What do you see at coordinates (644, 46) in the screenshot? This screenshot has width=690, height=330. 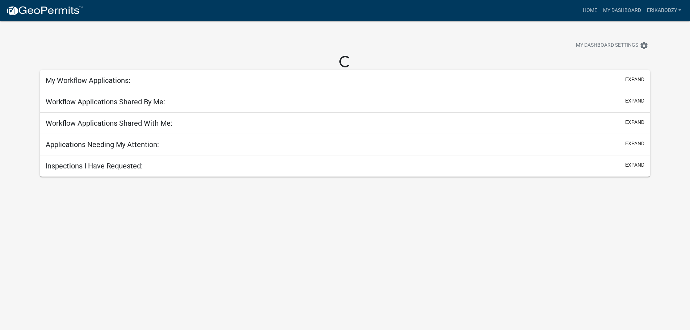 I see `i: settings` at bounding box center [644, 46].